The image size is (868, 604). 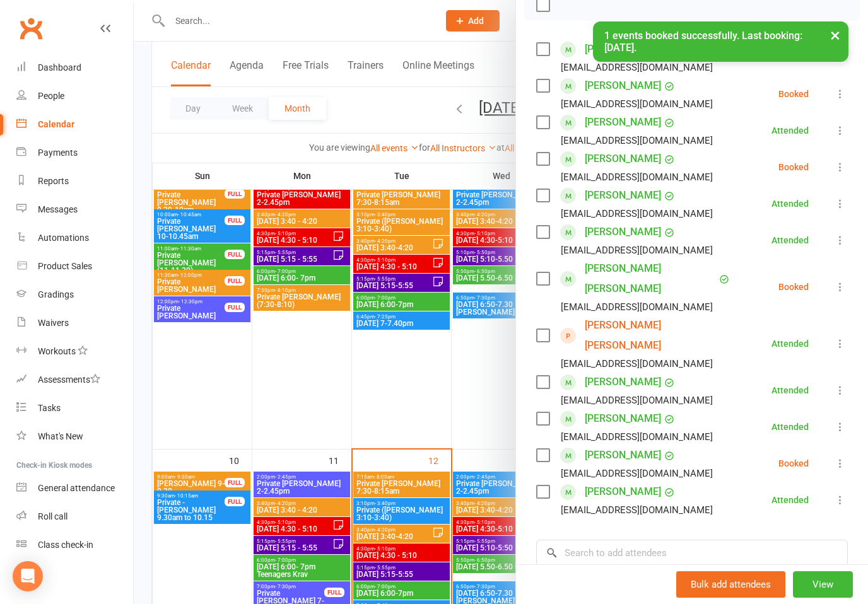 I want to click on div: Dashboard, so click(x=60, y=67).